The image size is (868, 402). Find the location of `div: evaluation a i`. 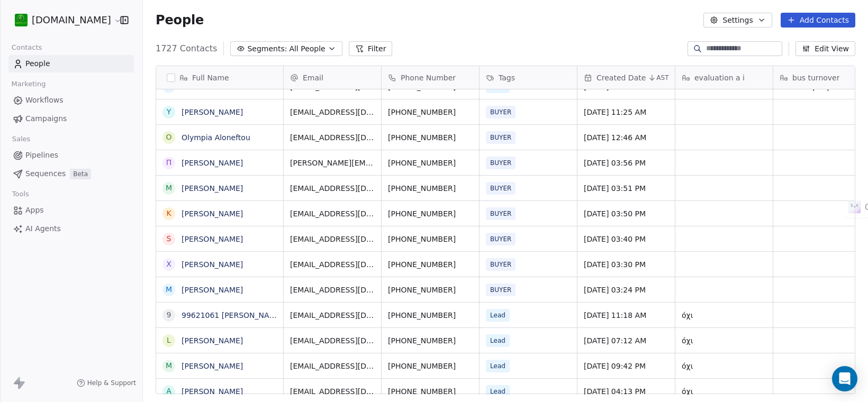

div: evaluation a i is located at coordinates (724, 77).